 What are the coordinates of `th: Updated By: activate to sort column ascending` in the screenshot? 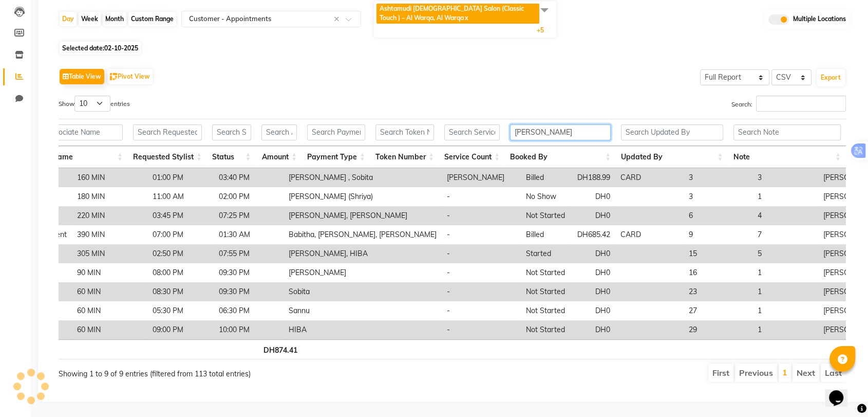 It's located at (672, 157).